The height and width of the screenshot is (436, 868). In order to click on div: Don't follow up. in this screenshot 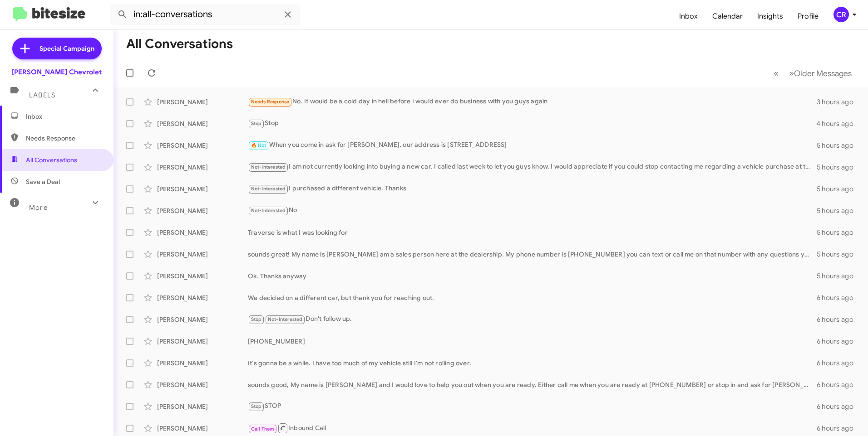, I will do `click(532, 319)`.